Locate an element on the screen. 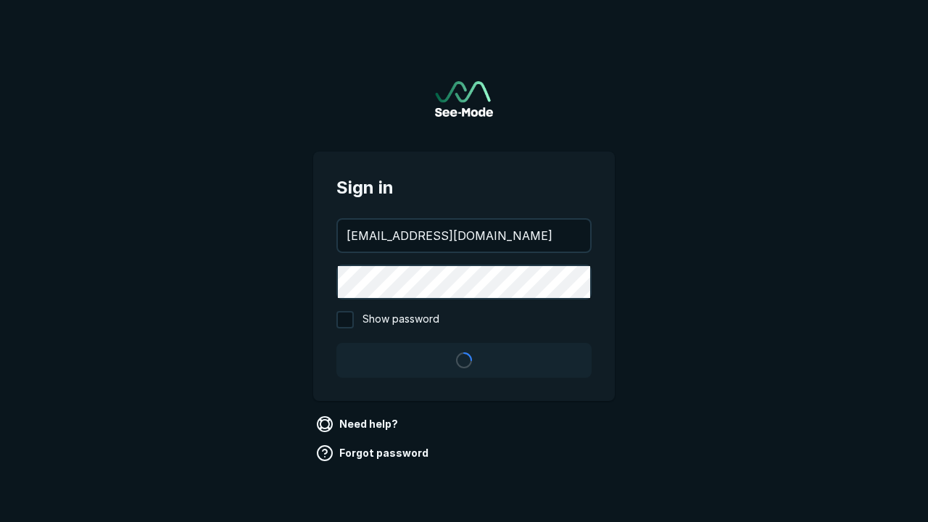 Image resolution: width=928 pixels, height=522 pixels. img: See-Mode Logo is located at coordinates (464, 99).